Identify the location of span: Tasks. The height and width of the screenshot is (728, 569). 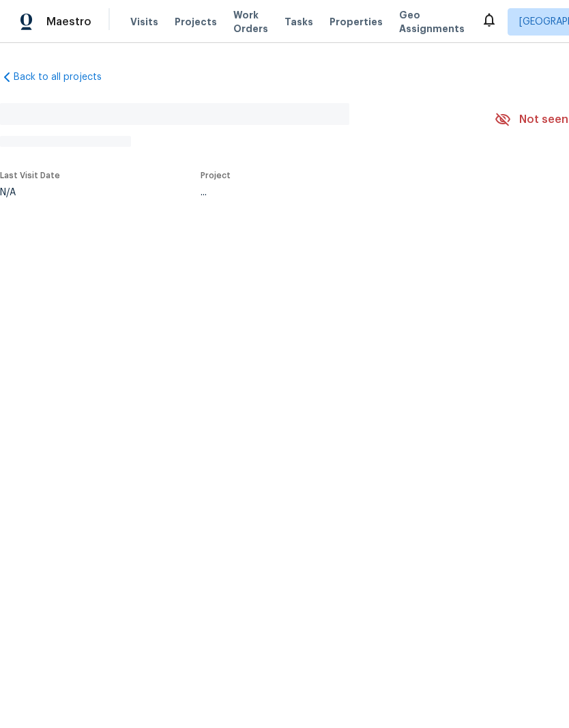
(299, 22).